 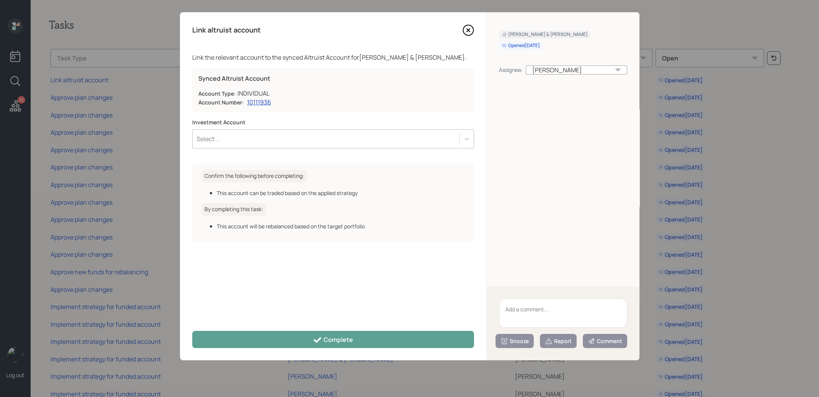 What do you see at coordinates (226, 30) in the screenshot?
I see `h4: Link altruist account` at bounding box center [226, 30].